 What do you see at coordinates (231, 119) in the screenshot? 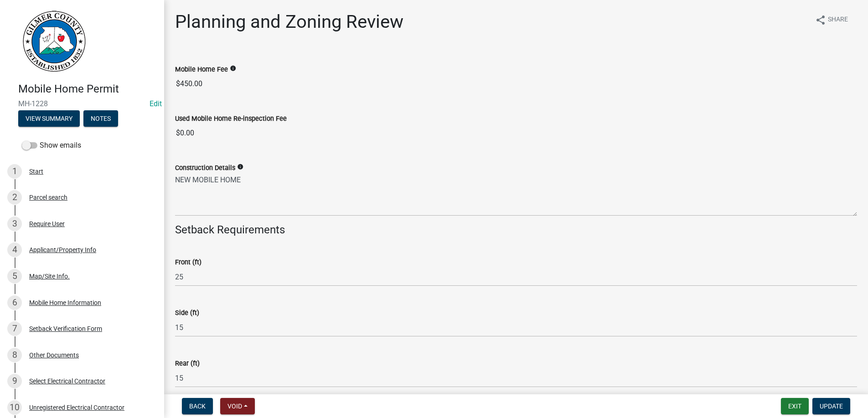
I see `label: Used Mobile Home Re-inspection Fee` at bounding box center [231, 119].